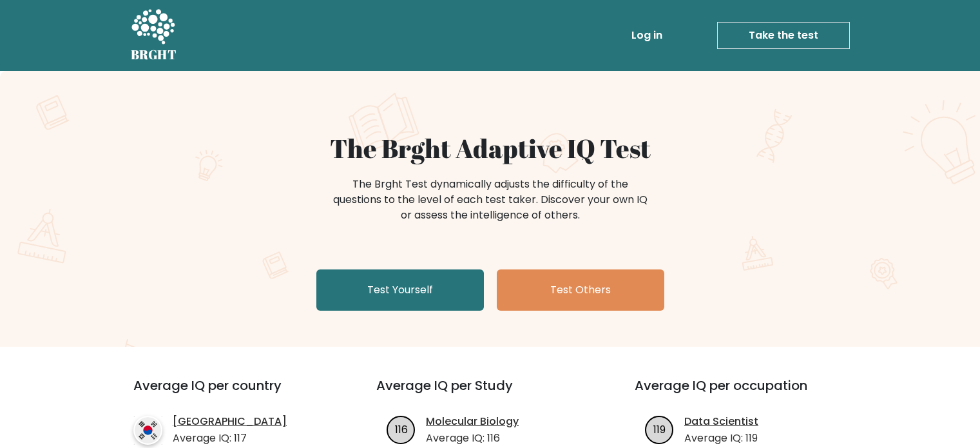 The height and width of the screenshot is (448, 980). I want to click on a: Test Yourself, so click(400, 290).